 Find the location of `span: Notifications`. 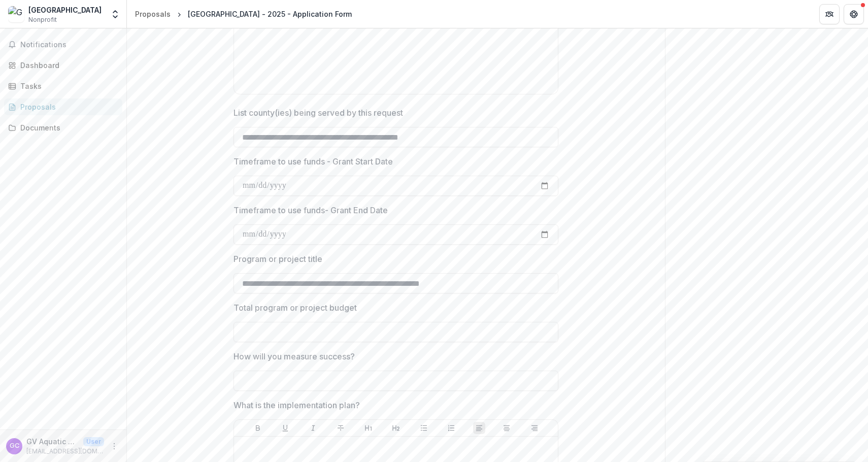

span: Notifications is located at coordinates (69, 45).